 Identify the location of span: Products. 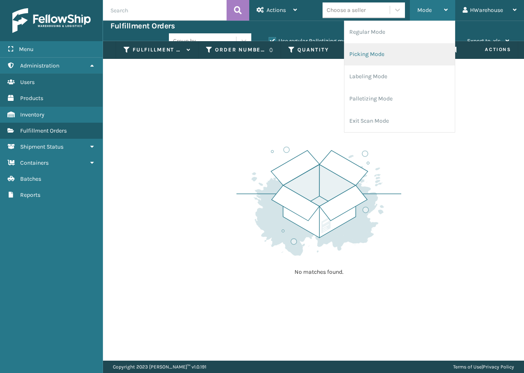
(32, 98).